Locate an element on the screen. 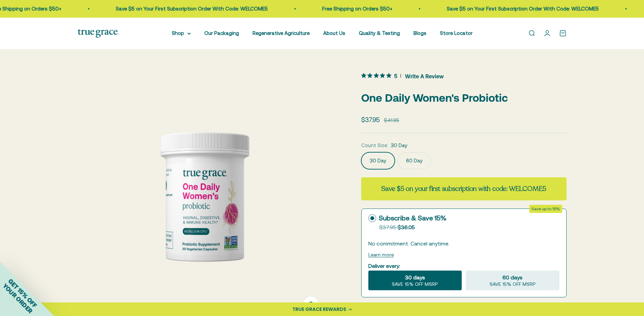 Image resolution: width=644 pixels, height=316 pixels. a: Blogs is located at coordinates (420, 33).